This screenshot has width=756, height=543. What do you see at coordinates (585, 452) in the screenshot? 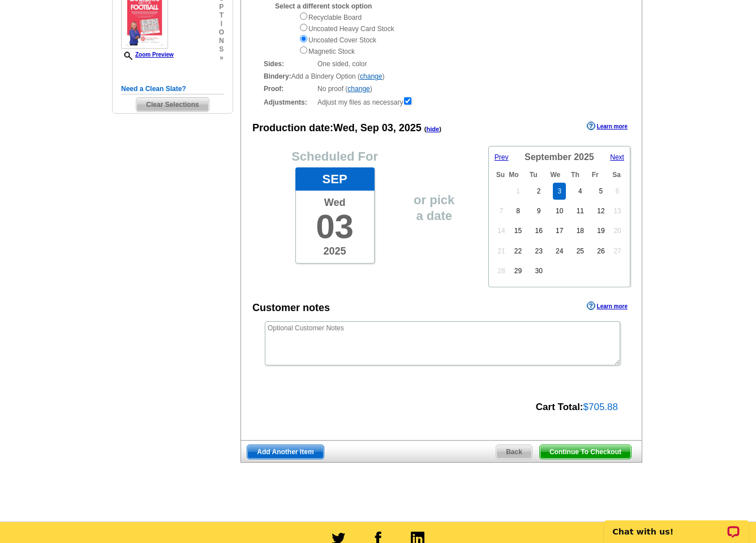
I see `span: Continue To Checkout` at bounding box center [585, 452].